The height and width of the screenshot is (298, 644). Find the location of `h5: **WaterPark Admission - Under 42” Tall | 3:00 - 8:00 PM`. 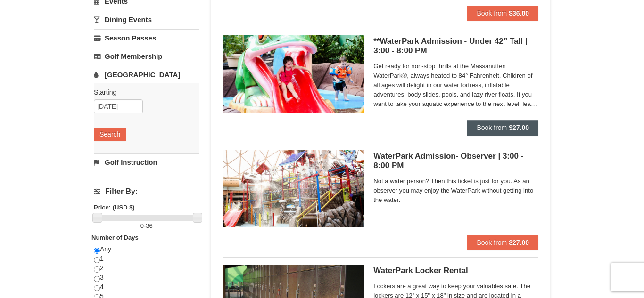

h5: **WaterPark Admission - Under 42” Tall | 3:00 - 8:00 PM is located at coordinates (455, 46).